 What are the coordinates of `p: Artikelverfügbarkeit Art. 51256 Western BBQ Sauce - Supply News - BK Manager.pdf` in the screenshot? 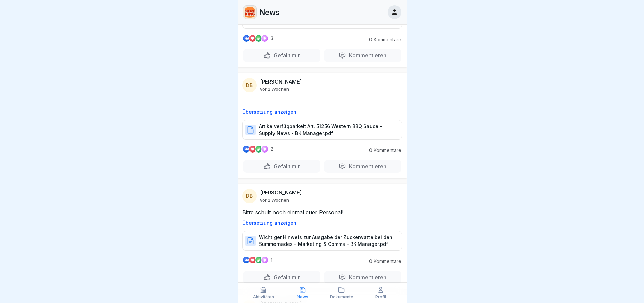 It's located at (327, 130).